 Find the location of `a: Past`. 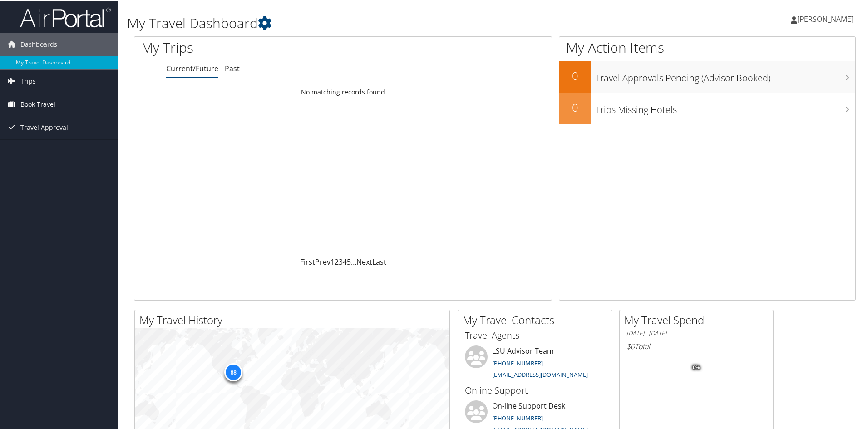

a: Past is located at coordinates (232, 68).